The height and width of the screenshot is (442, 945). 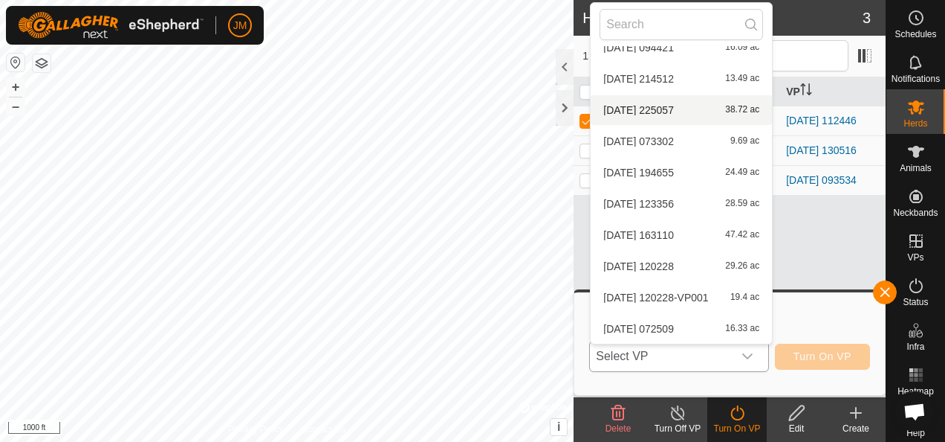 What do you see at coordinates (823, 356) in the screenshot?
I see `button: Turn On VP` at bounding box center [823, 356].